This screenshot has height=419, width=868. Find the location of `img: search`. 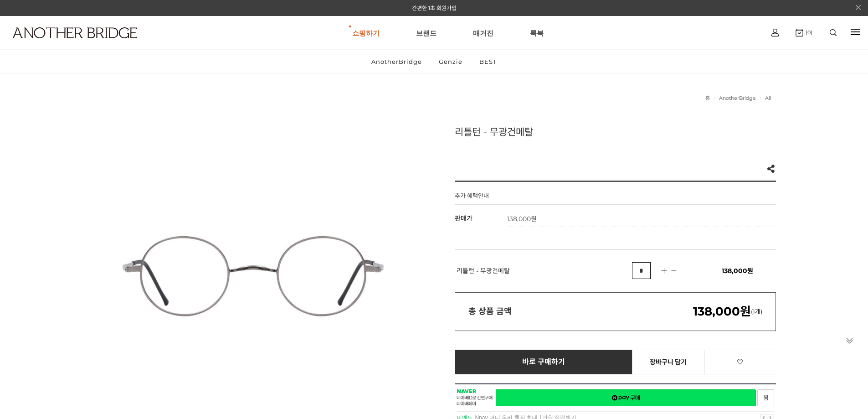

img: search is located at coordinates (833, 32).